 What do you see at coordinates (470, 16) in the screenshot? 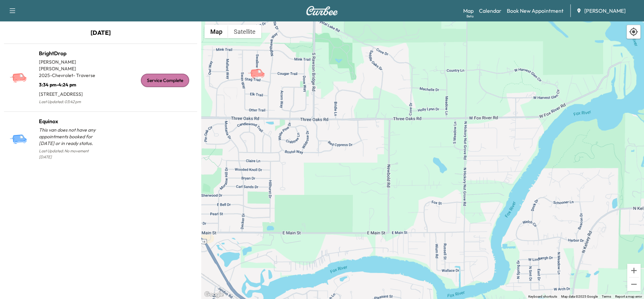
I see `div: Beta` at bounding box center [470, 16].